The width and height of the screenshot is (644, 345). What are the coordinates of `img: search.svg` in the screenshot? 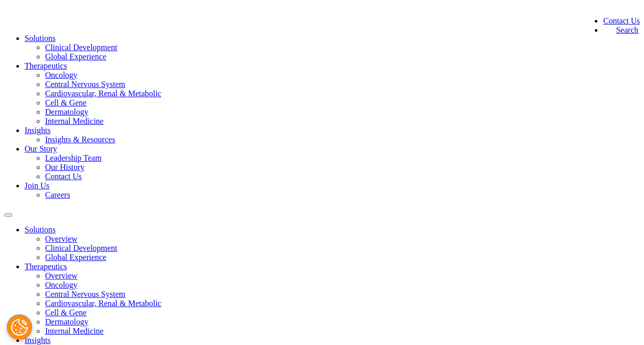 It's located at (608, 31).